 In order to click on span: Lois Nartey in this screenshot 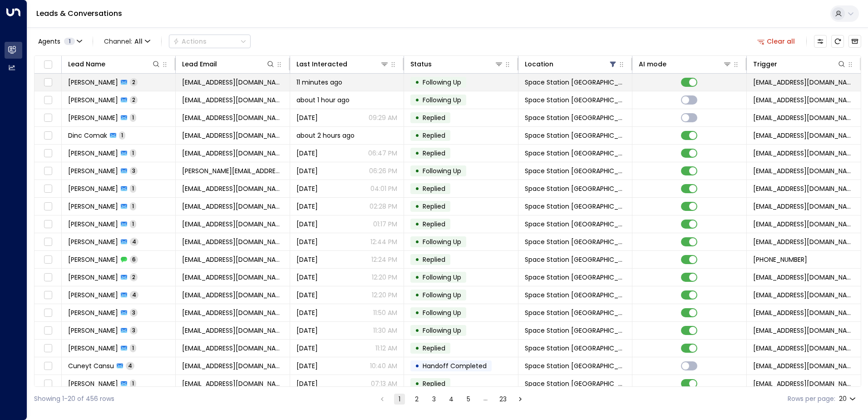, I will do `click(93, 153)`.